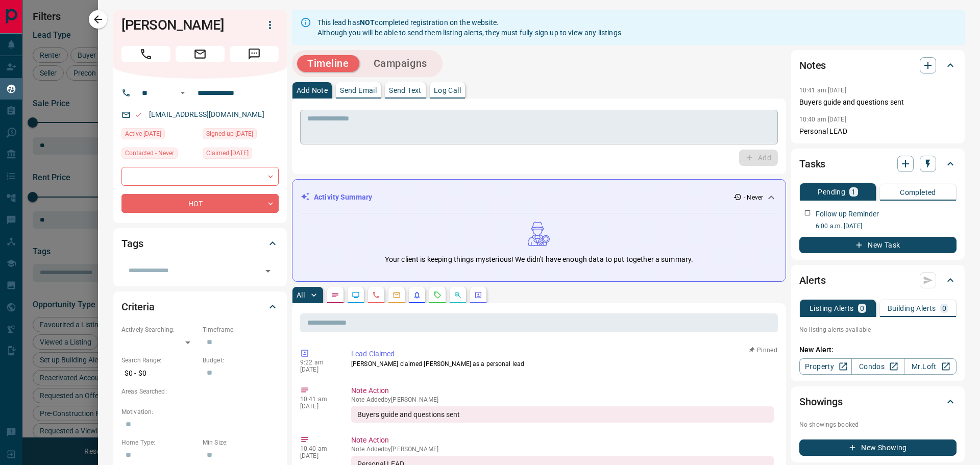 The width and height of the screenshot is (980, 465). What do you see at coordinates (318, 399) in the screenshot?
I see `p: 10:41 am` at bounding box center [318, 399].